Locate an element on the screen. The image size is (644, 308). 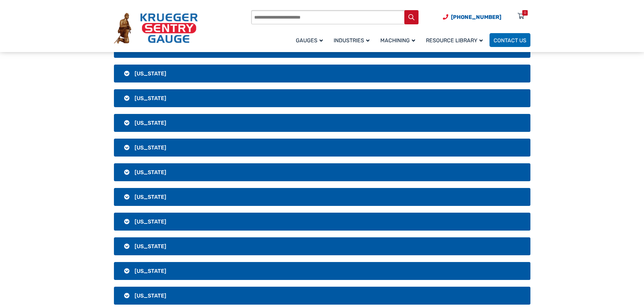
span: Resource Library is located at coordinates (454, 40).